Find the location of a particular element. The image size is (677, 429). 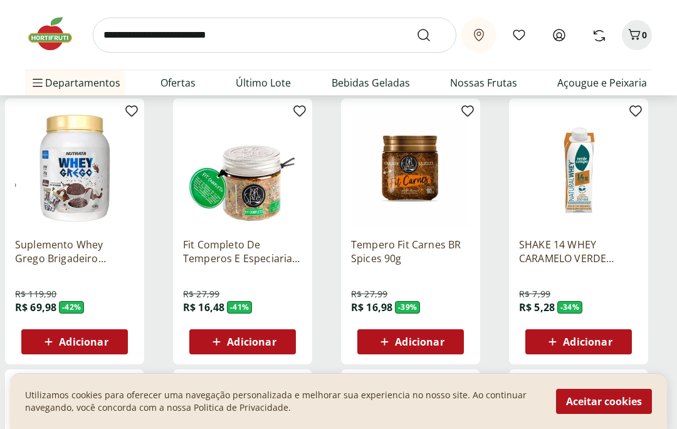

img: SHAKE 14 WHEY CARAMELO VERDE CAMPO 250ML is located at coordinates (579, 168).